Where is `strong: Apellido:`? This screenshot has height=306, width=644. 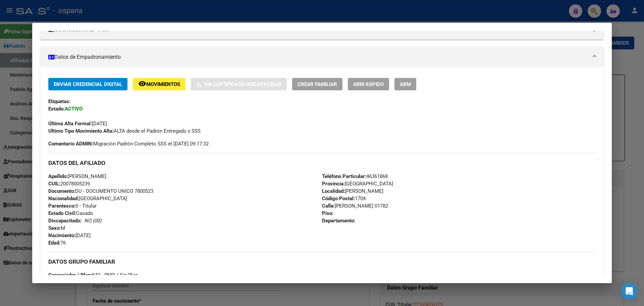 strong: Apellido: is located at coordinates (58, 176).